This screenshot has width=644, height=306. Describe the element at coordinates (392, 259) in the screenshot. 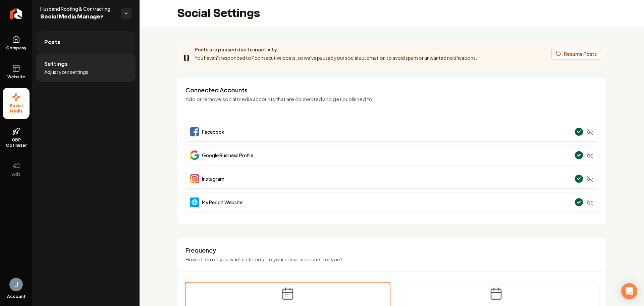

I see `p: How often do you want us to post to your social accounts for you?` at that location.